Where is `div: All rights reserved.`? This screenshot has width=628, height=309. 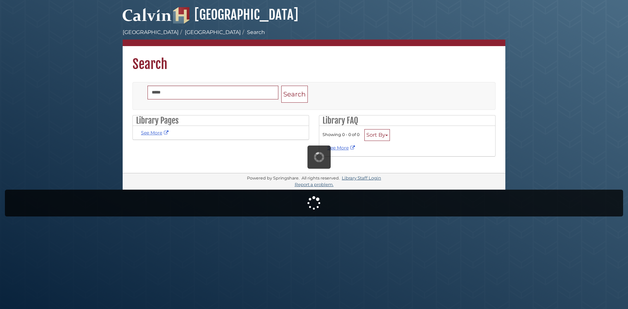 div: All rights reserved. is located at coordinates (321, 178).